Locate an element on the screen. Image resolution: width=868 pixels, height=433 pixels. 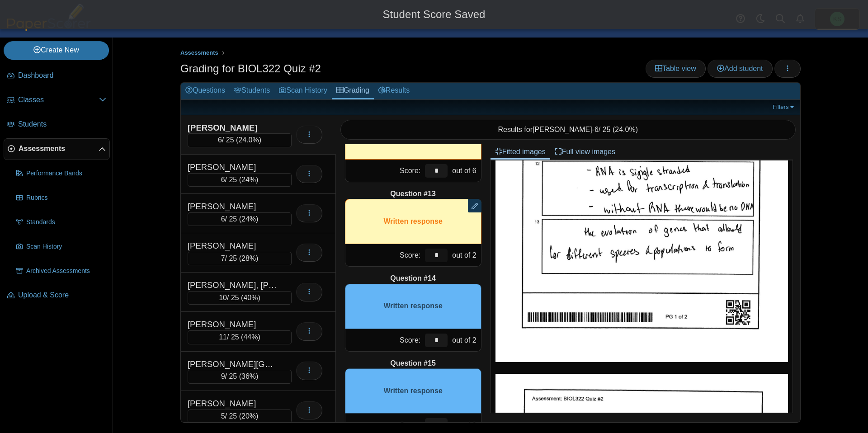
span: 5 is located at coordinates (223, 417).